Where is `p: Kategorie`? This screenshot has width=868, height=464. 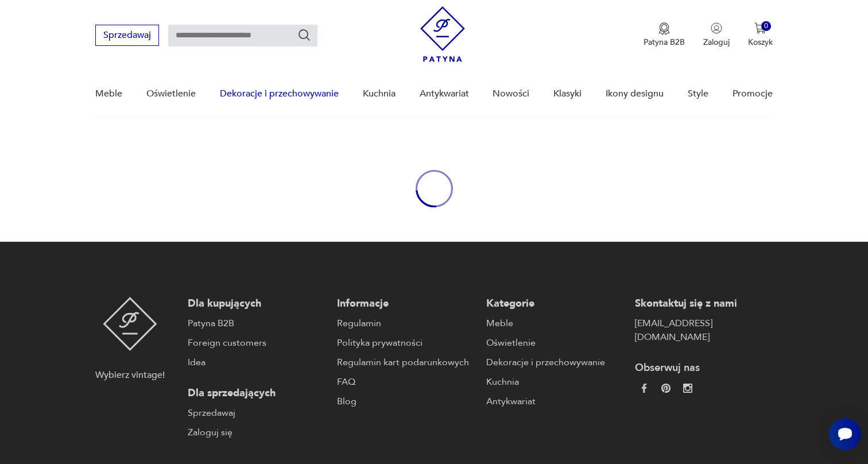
p: Kategorie is located at coordinates (555, 304).